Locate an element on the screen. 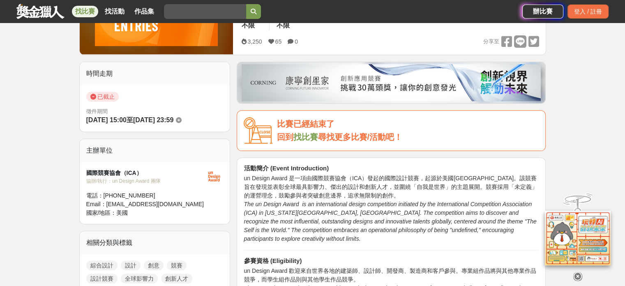 Image resolution: width=625 pixels, height=286 pixels. a: 創意 is located at coordinates (154, 265).